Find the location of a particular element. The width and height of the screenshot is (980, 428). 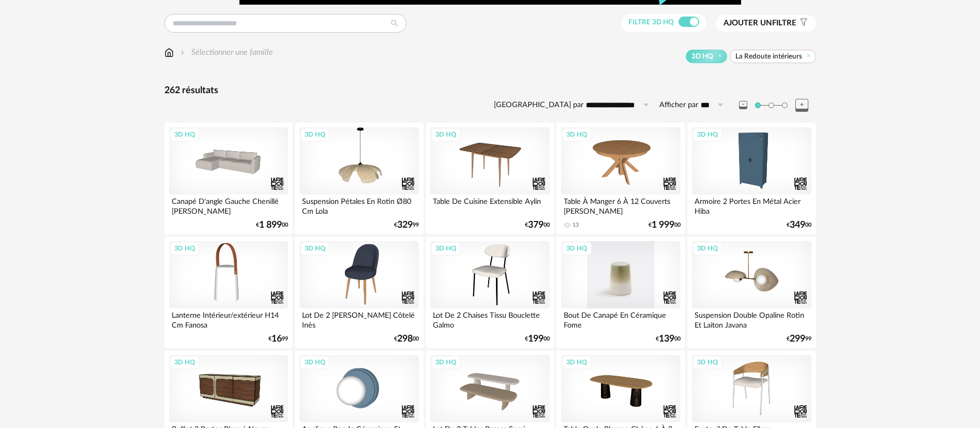

span: 349 is located at coordinates (797, 225).